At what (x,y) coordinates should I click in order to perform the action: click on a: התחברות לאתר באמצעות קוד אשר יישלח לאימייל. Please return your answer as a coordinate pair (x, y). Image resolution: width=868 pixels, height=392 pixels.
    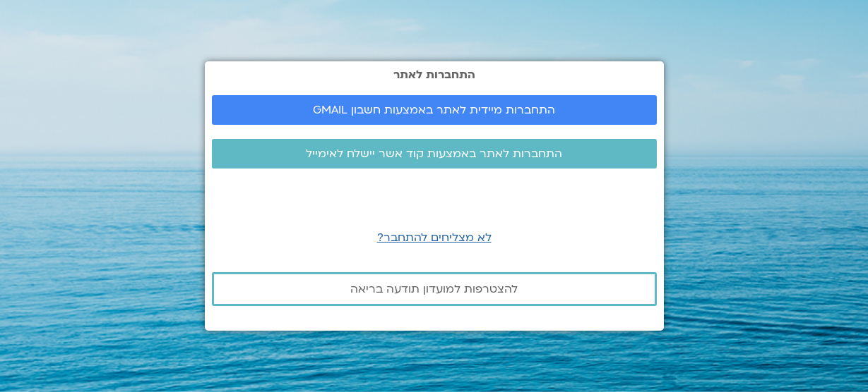
    Looking at the image, I should click on (434, 154).